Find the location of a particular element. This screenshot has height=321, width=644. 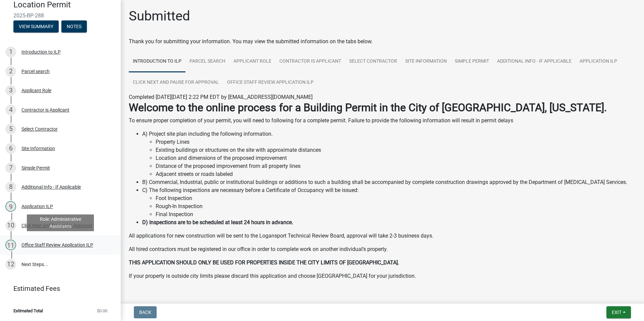

div: Click Next and Pause for Approval is located at coordinates (56, 226).